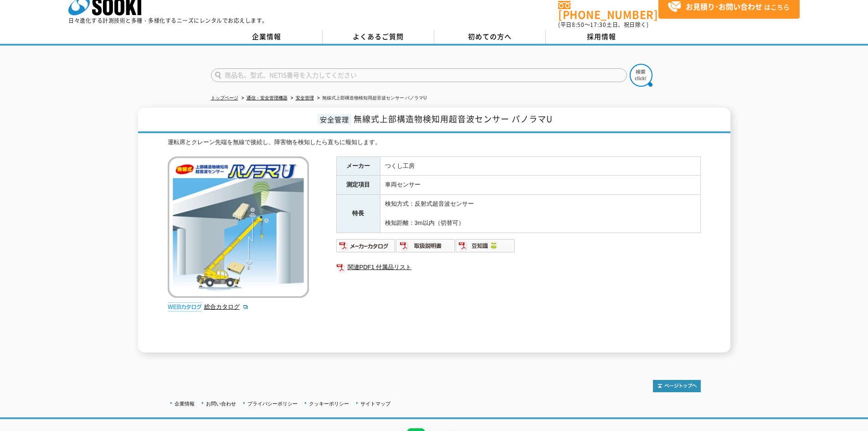 Image resolution: width=868 pixels, height=431 pixels. I want to click on a: よくあるご質問, so click(378, 37).